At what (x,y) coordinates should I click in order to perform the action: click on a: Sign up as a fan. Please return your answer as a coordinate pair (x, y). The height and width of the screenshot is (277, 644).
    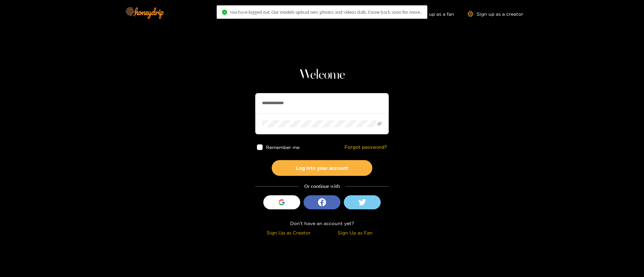
    Looking at the image, I should click on (431, 14).